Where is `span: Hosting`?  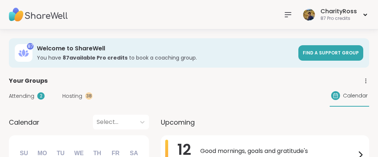
span: Hosting is located at coordinates (72, 96).